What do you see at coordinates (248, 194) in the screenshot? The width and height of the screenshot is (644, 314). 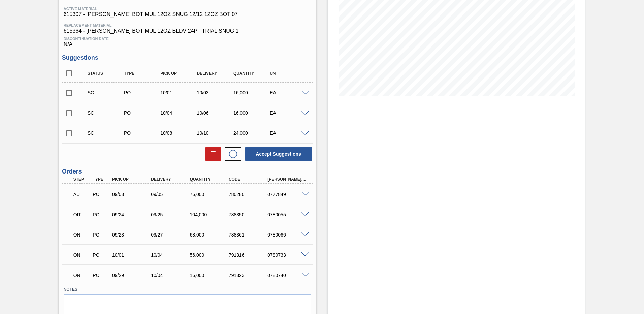 I see `div: 780280` at bounding box center [248, 194].